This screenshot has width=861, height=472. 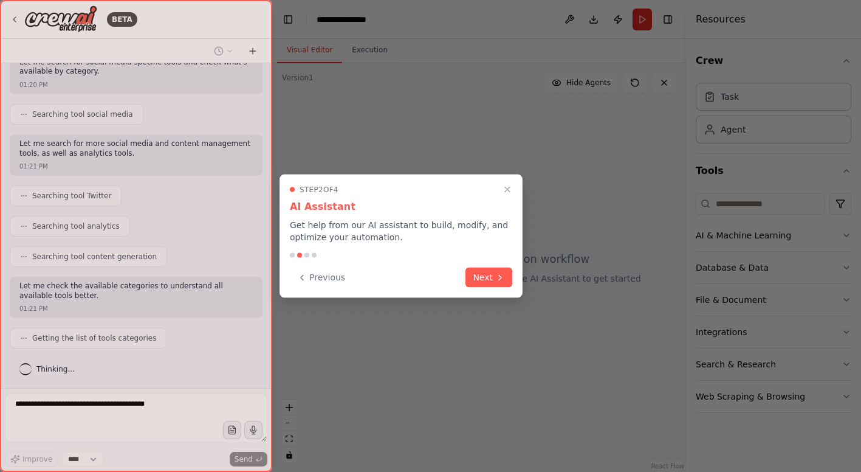 I want to click on button: Close walkthrough, so click(x=508, y=190).